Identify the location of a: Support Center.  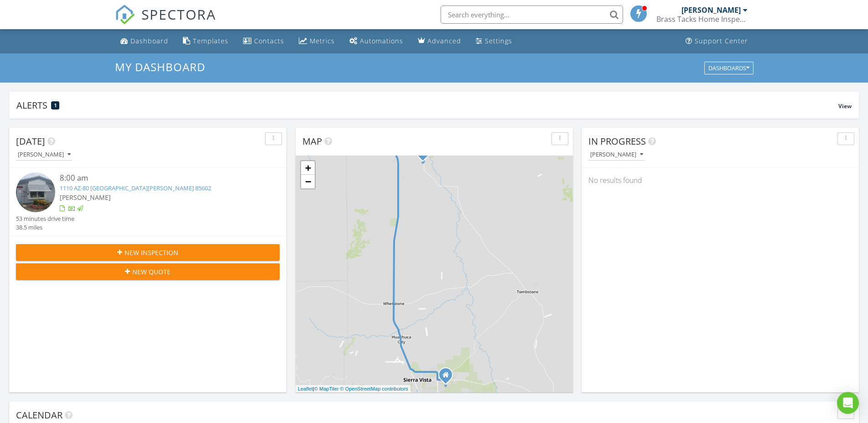
(716, 41).